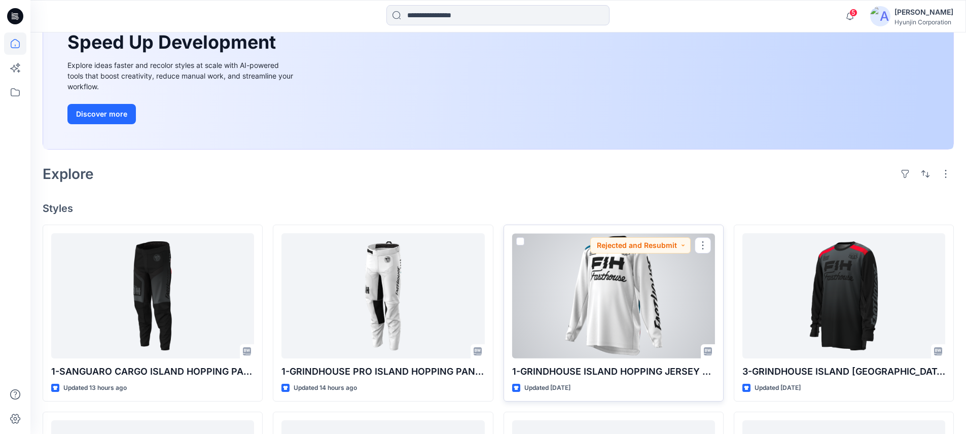  What do you see at coordinates (924, 22) in the screenshot?
I see `div: Hyunjin Corporation` at bounding box center [924, 22].